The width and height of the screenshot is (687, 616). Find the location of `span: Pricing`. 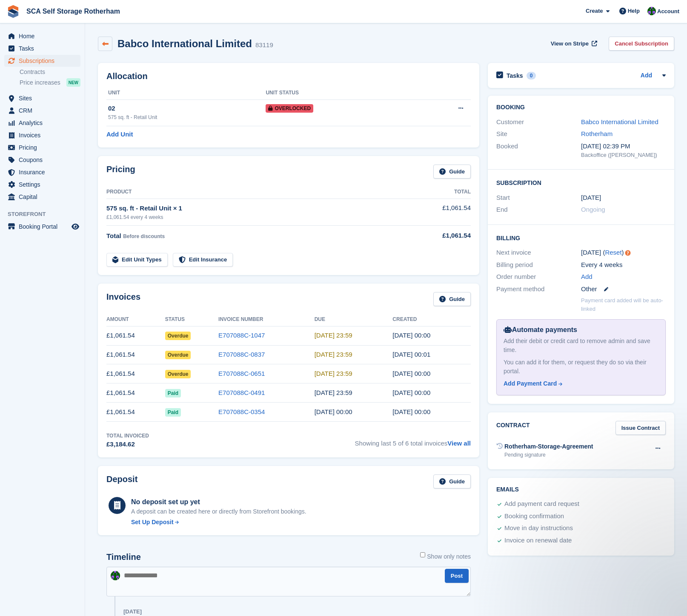

span: Pricing is located at coordinates (44, 148).